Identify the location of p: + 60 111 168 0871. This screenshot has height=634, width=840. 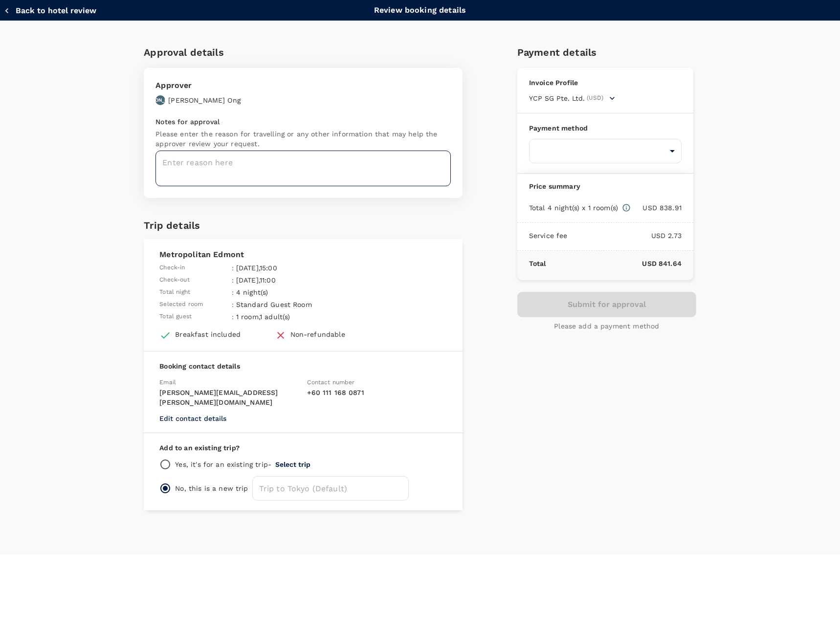
(377, 393).